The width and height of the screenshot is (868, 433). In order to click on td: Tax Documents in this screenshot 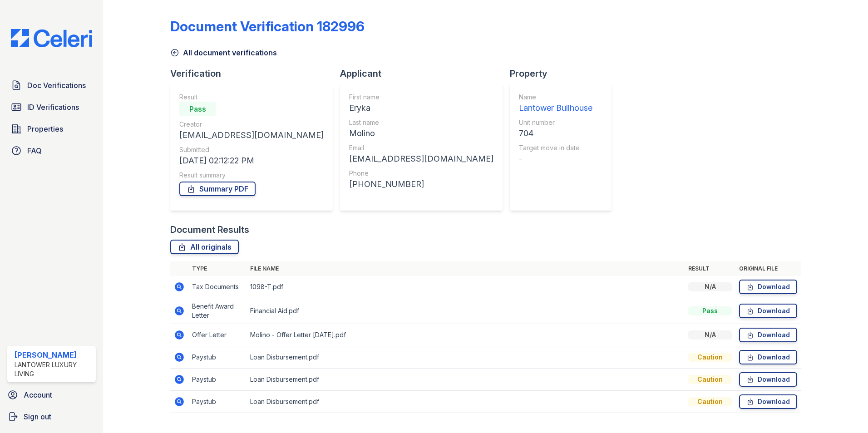, I will do `click(218, 287)`.